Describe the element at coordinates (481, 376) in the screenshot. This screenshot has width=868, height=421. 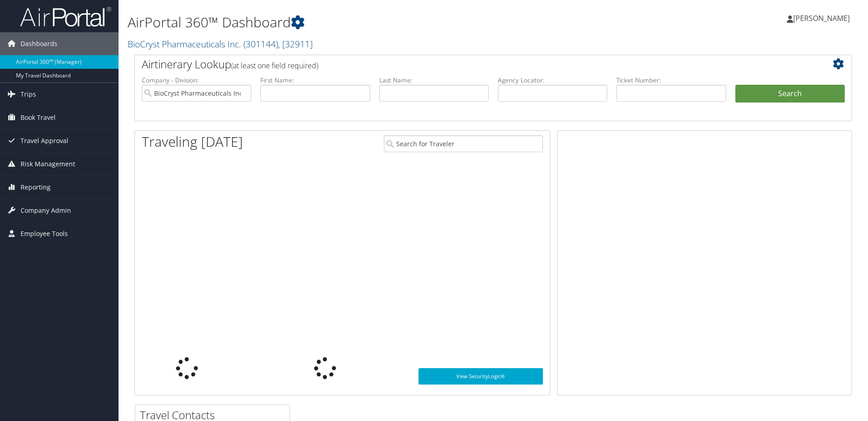
I see `a: View SecurityLogic®` at that location.